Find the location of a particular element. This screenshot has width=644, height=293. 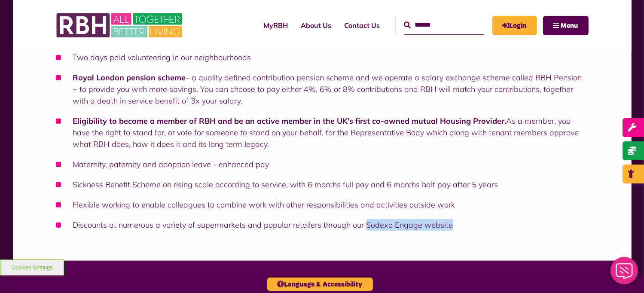

a: Contact Us is located at coordinates (362, 25).